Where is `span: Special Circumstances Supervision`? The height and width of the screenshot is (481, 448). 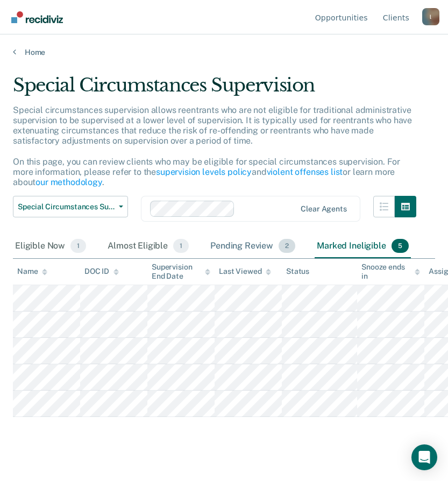 span: Special Circumstances Supervision is located at coordinates (66, 206).